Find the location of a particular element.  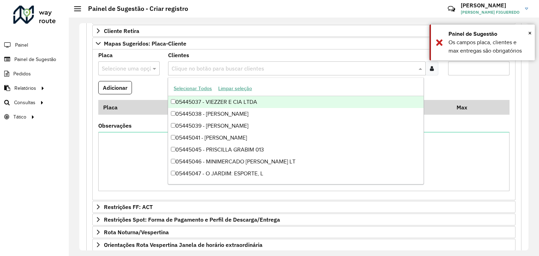

span: Mapas Sugeridos: Placa-Cliente is located at coordinates (145, 44).